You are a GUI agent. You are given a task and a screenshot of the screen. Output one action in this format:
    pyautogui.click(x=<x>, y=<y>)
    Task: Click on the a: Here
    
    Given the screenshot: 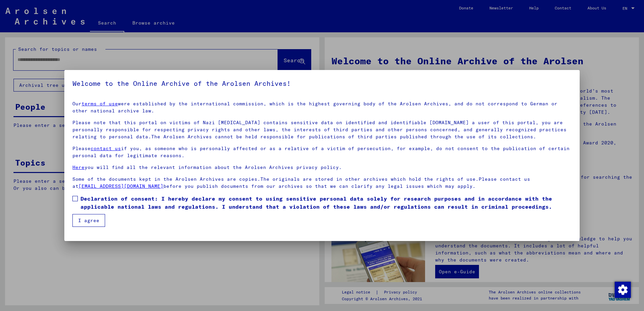 What is the action you would take?
    pyautogui.click(x=78, y=167)
    